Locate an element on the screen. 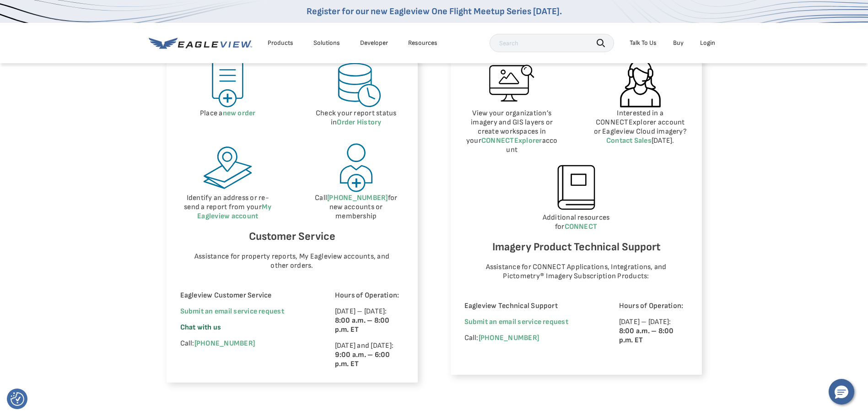 The width and height of the screenshot is (868, 416). div: Talk To Us is located at coordinates (643, 43).